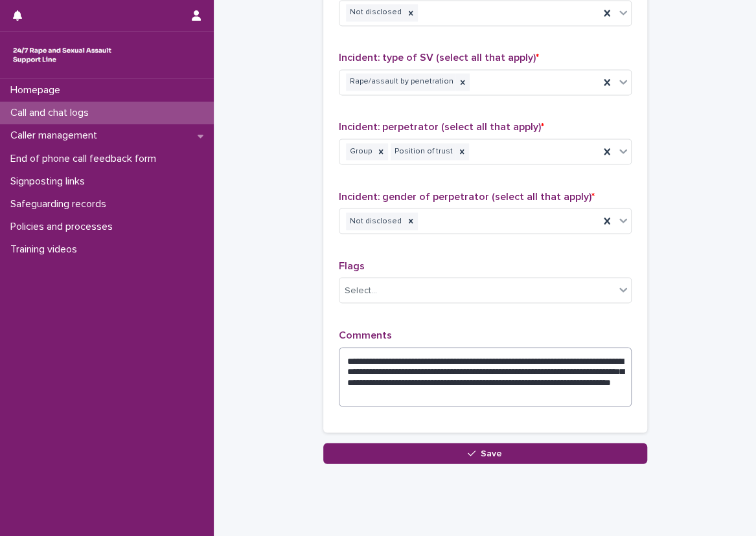  I want to click on div: Group, so click(359, 152).